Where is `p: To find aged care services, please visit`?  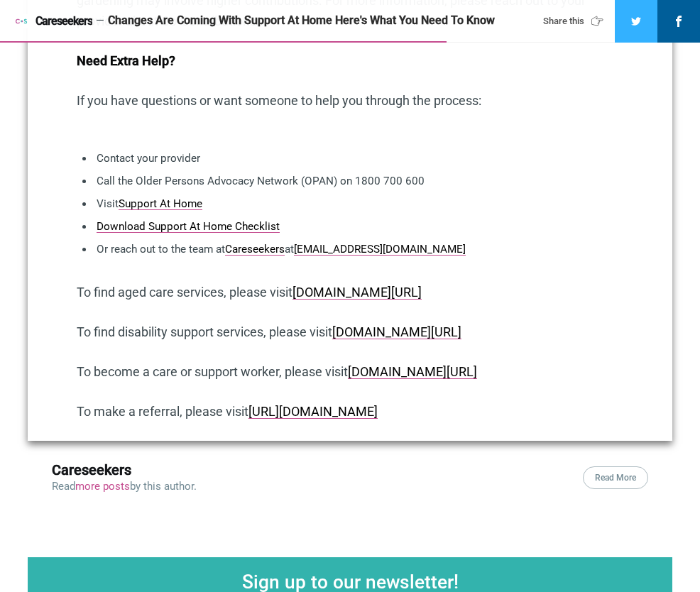 p: To find aged care services, please visit is located at coordinates (349, 292).